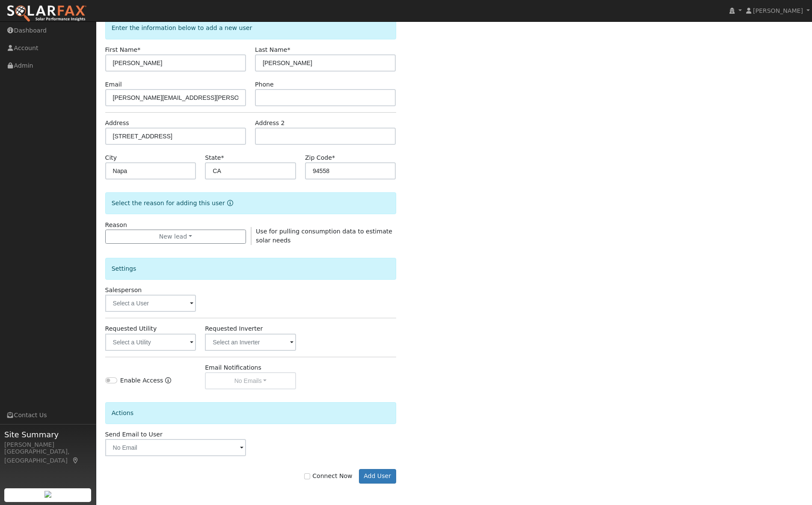 This screenshot has height=505, width=812. Describe the element at coordinates (234, 329) in the screenshot. I see `label: Requested Inverter` at that location.